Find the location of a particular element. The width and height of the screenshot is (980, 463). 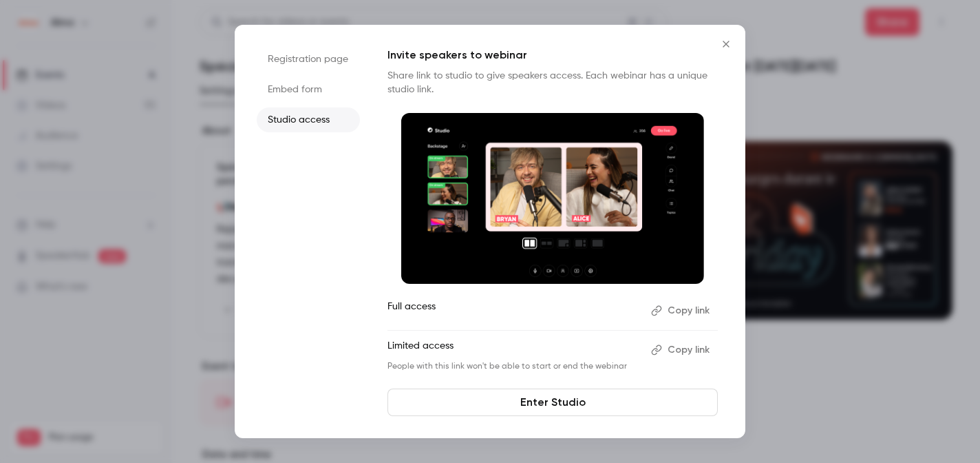

a: Enter Studio is located at coordinates (553, 403).